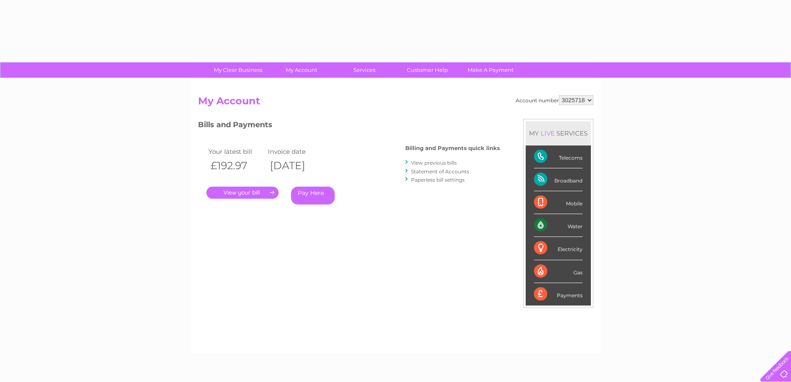 The height and width of the screenshot is (382, 791). What do you see at coordinates (558, 248) in the screenshot?
I see `div: Electricity` at bounding box center [558, 248].